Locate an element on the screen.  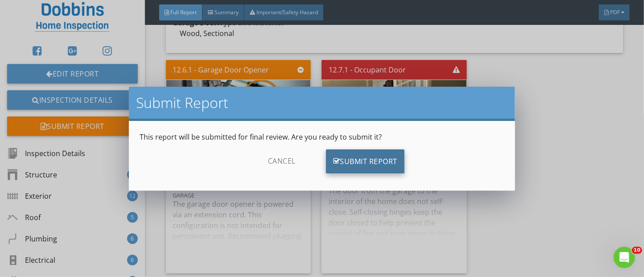
div: Submit Report is located at coordinates (365, 162).